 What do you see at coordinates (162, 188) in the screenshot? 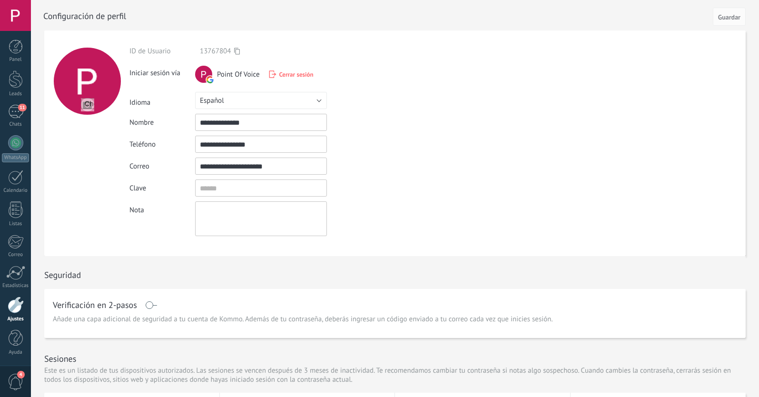
I see `div: Clave` at bounding box center [162, 188].